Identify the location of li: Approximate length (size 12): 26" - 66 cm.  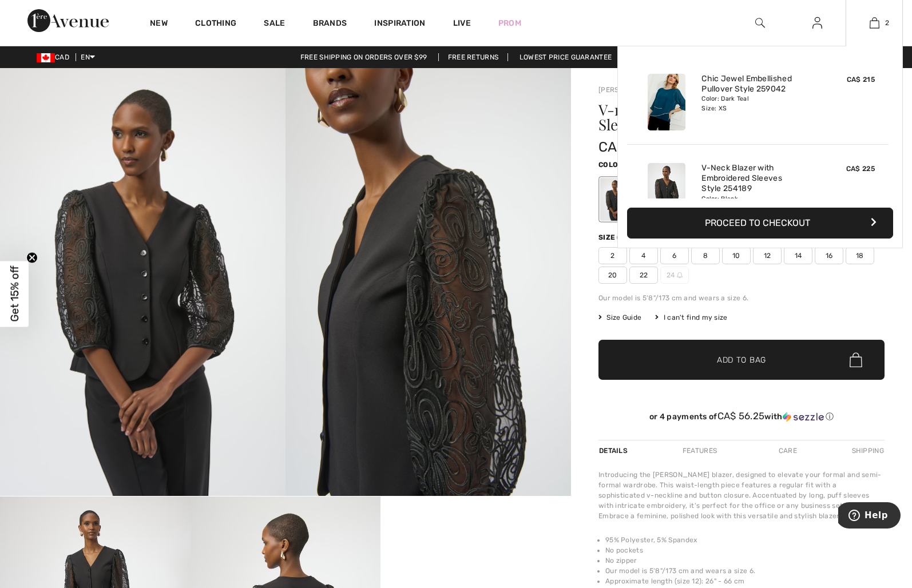
(745, 581).